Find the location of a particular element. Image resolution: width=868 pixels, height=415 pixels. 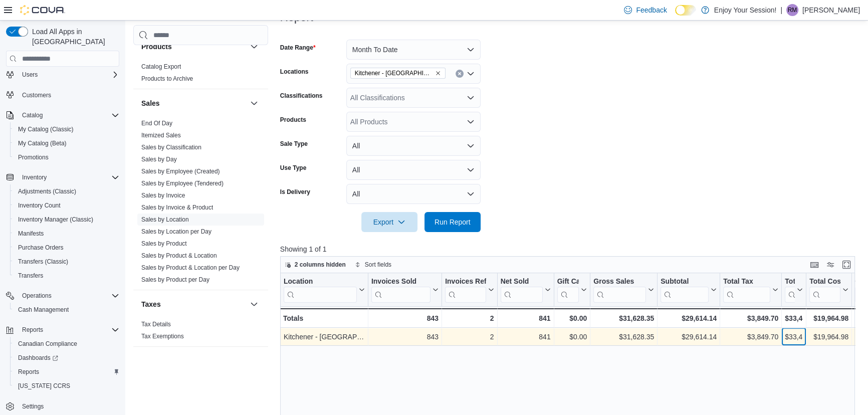

h3: Taxes is located at coordinates (151, 305).